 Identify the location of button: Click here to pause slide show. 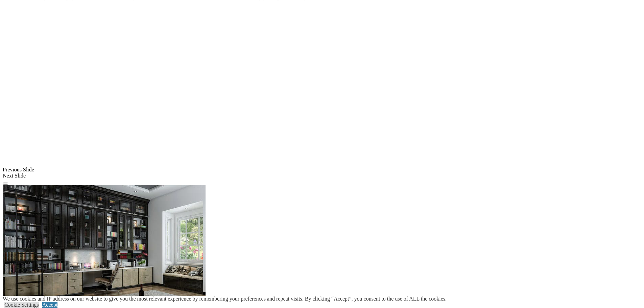
(6, 184).